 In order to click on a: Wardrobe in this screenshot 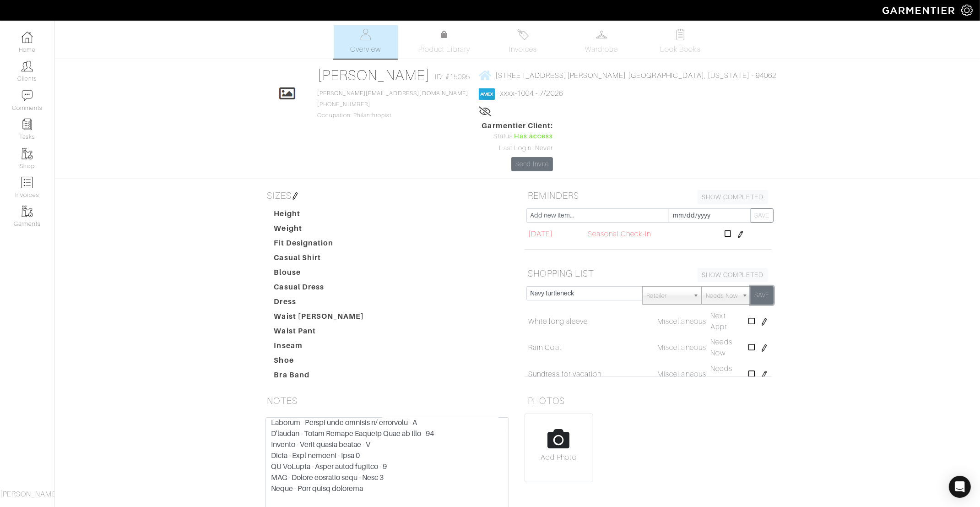, I will do `click(602, 42)`.